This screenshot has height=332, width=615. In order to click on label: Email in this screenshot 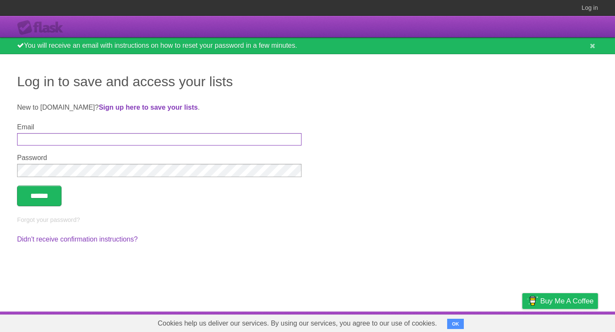, I will do `click(159, 127)`.